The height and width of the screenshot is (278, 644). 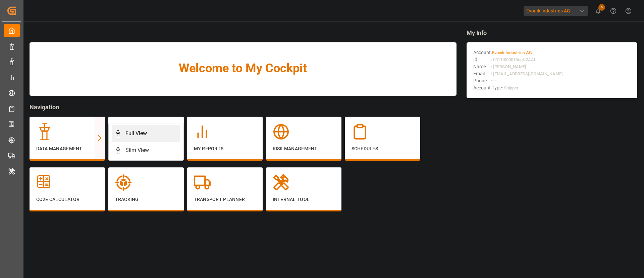 What do you see at coordinates (67, 148) in the screenshot?
I see `p: Data Management` at bounding box center [67, 148].